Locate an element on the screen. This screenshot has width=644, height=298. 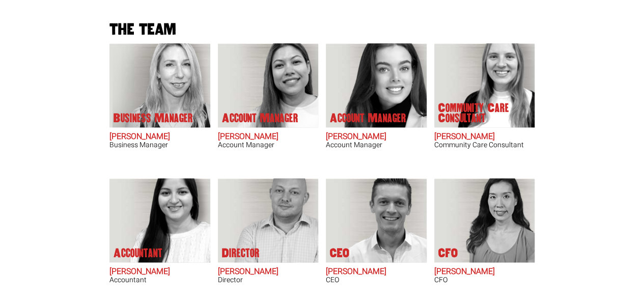
p: Director is located at coordinates (241, 253).